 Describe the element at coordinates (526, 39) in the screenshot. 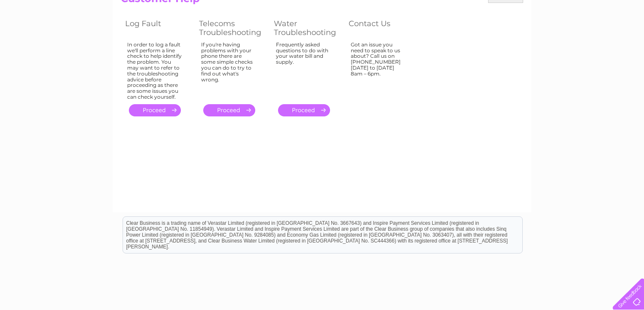

I see `a: Energy` at that location.